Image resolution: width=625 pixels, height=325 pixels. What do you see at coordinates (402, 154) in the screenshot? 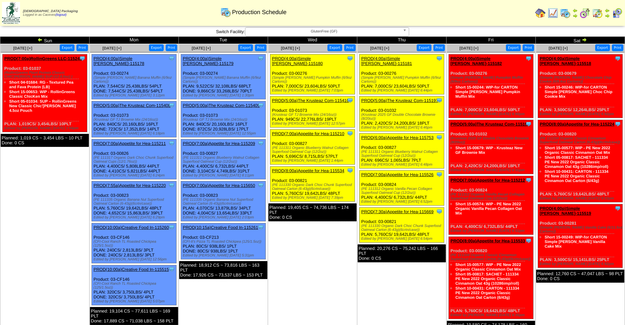
I see `div: (PE 111311 Organic Blueberry Walnut Collagen Superfood Oatmeal Cup (12/2oz))` at bounding box center [402, 154].